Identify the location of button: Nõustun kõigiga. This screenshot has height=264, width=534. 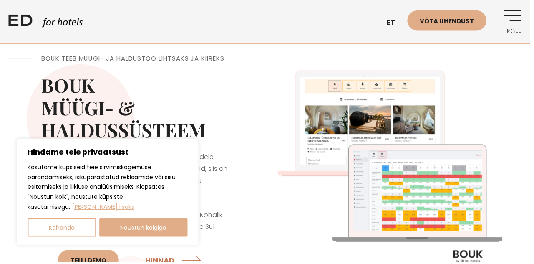
(145, 229).